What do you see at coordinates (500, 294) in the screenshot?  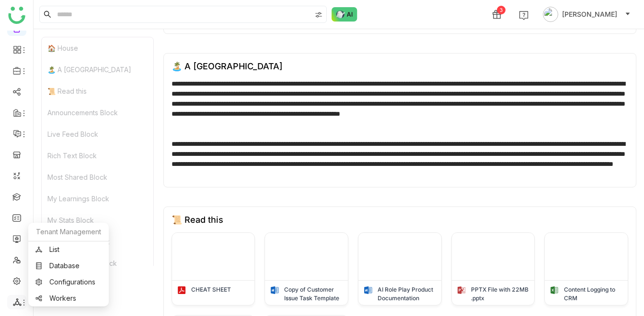 I see `div: PPTX File with 22MB .pptx` at bounding box center [500, 294].